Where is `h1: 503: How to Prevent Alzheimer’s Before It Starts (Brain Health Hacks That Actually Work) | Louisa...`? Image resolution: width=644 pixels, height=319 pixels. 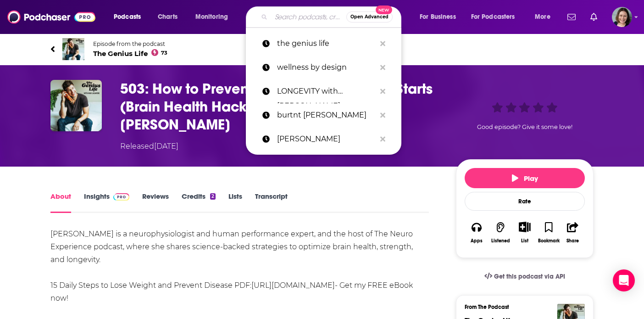 h1: 503: How to Prevent Alzheimer’s Before It Starts (Brain Health Hacks That Actually Work) | Louisa... is located at coordinates (281, 106).